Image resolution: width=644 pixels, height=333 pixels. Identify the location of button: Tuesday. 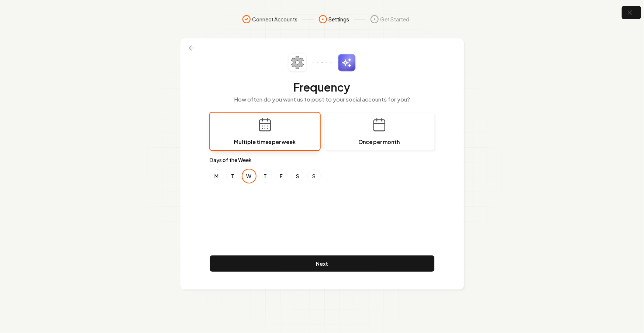
(233, 176).